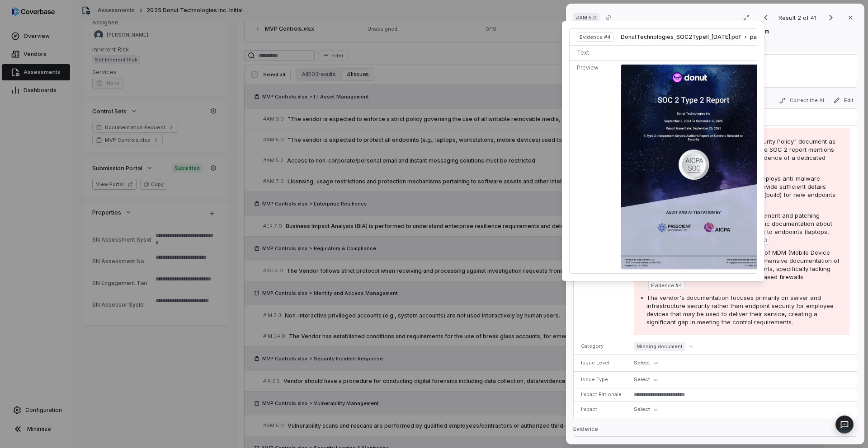 The width and height of the screenshot is (868, 448). Describe the element at coordinates (602, 394) in the screenshot. I see `p: Impact Rationale` at that location.